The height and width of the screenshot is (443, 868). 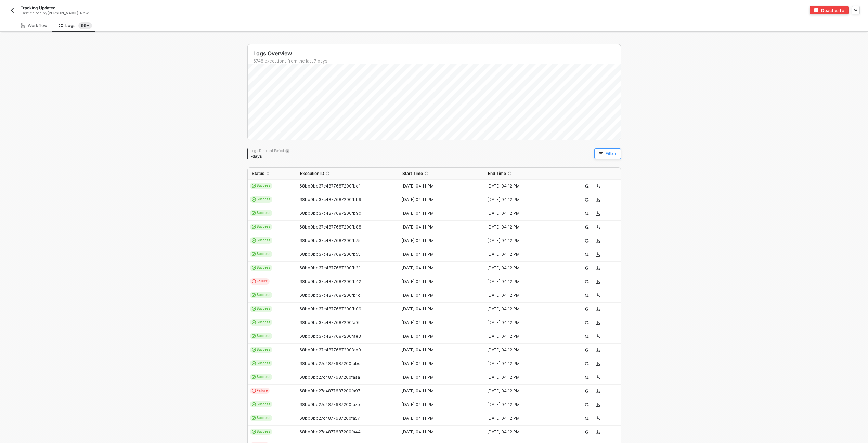 I want to click on span: 68bb0bb37c4877687200fb55, so click(x=330, y=254).